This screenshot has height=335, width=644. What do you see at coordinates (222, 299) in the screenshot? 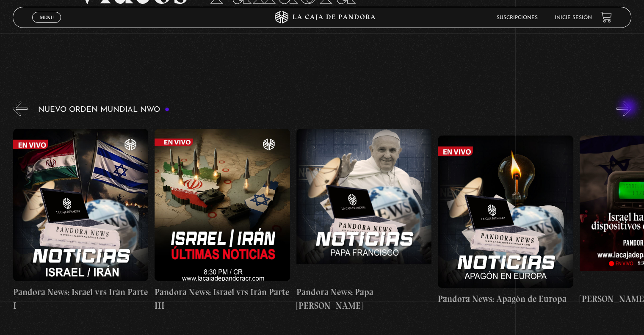
I see `h4: Pandora News: Israel vrs Irán Parte III` at bounding box center [222, 299].